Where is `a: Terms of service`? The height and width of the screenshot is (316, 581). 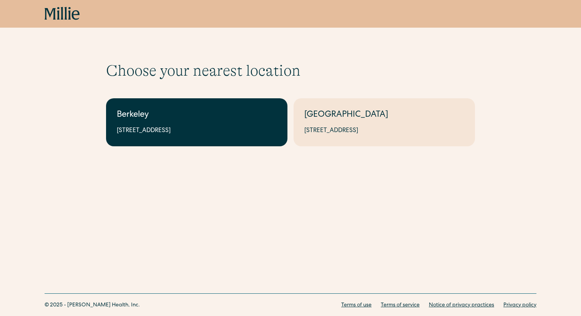 a: Terms of service is located at coordinates (400, 305).